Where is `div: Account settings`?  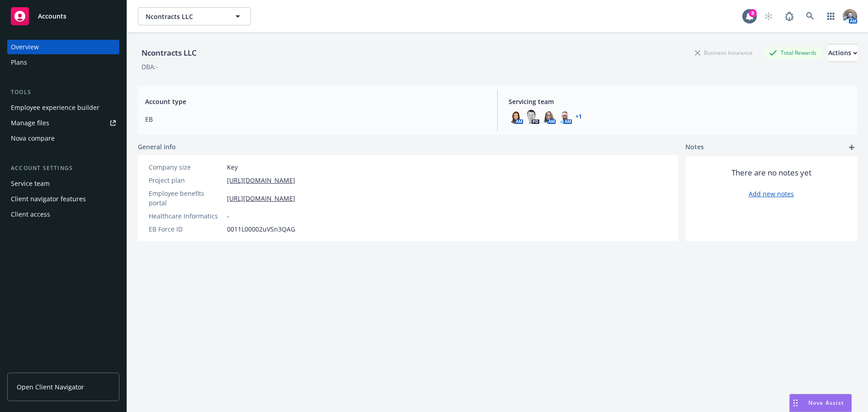
div: Account settings is located at coordinates (64, 168).